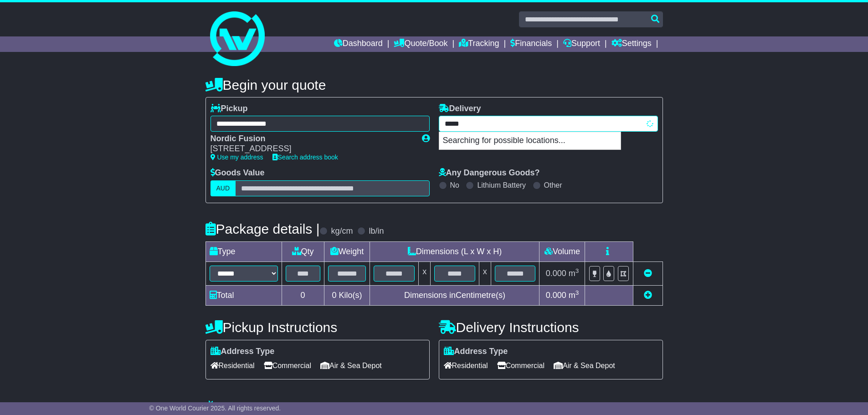 This screenshot has height=415, width=868. Describe the element at coordinates (342, 232) in the screenshot. I see `label: kg/cm` at that location.